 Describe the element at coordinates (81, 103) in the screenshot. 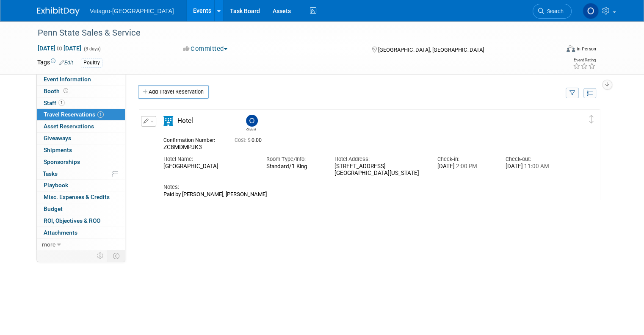

I see `a: Staff1` at that location.